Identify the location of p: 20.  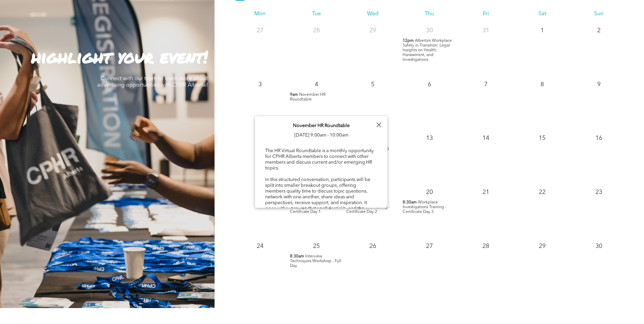
(429, 192).